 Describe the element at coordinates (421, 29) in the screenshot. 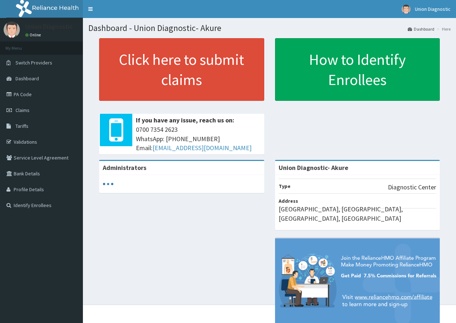

I see `a: Dashboard` at that location.